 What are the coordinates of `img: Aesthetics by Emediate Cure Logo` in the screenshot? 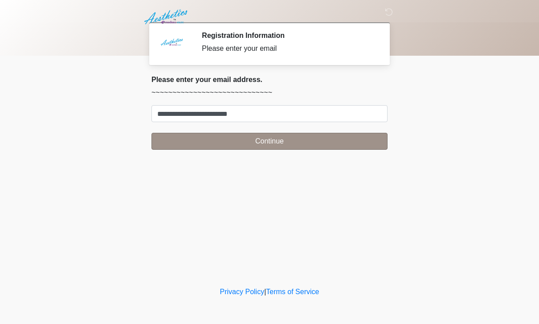 It's located at (167, 17).